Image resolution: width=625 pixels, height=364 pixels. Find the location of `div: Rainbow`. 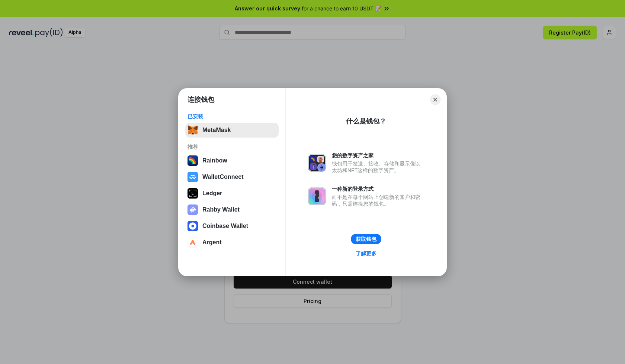

div: Rainbow is located at coordinates (215, 161).